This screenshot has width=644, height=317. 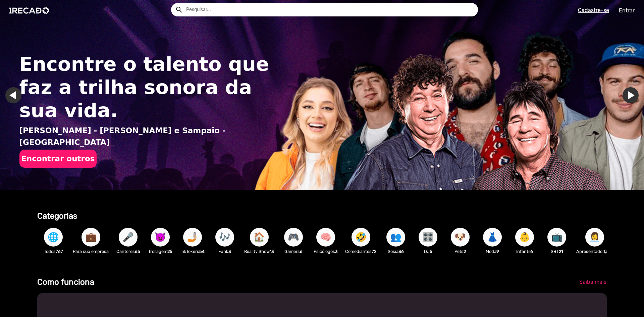 What do you see at coordinates (329, 10) in the screenshot?
I see `input: Pesquisar...` at bounding box center [329, 10].